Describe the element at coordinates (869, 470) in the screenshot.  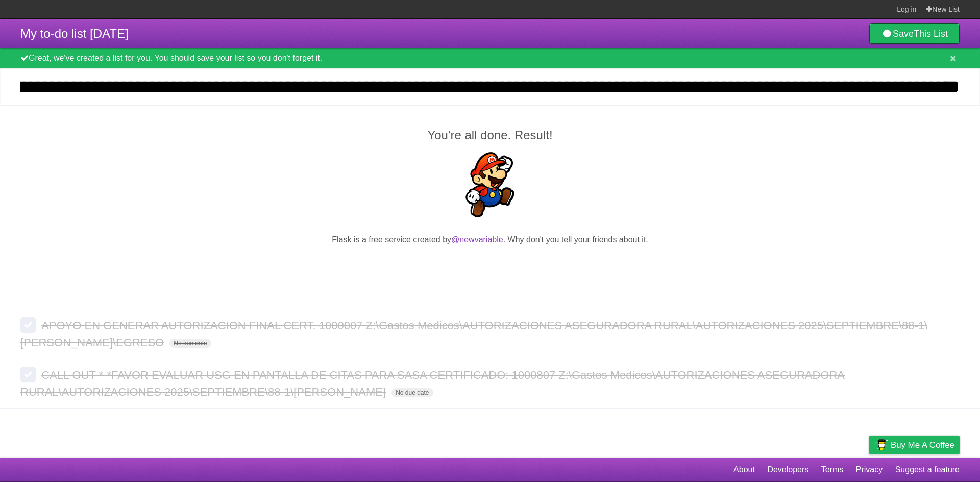
I see `a: Privacy` at that location.